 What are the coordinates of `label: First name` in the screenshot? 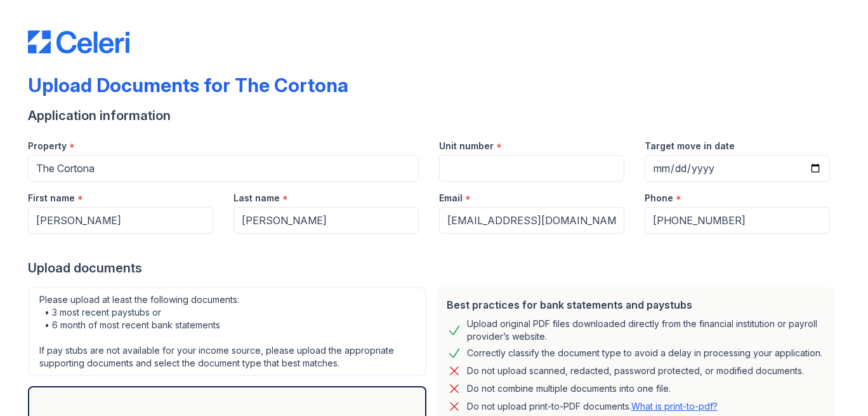 It's located at (51, 198).